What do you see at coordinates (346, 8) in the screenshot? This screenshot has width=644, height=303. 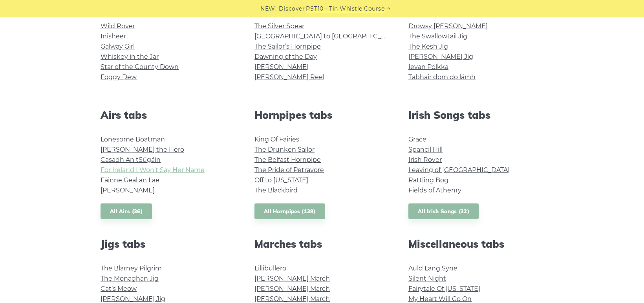 I see `a: PST10 - Tin Whistle Course` at bounding box center [346, 8].